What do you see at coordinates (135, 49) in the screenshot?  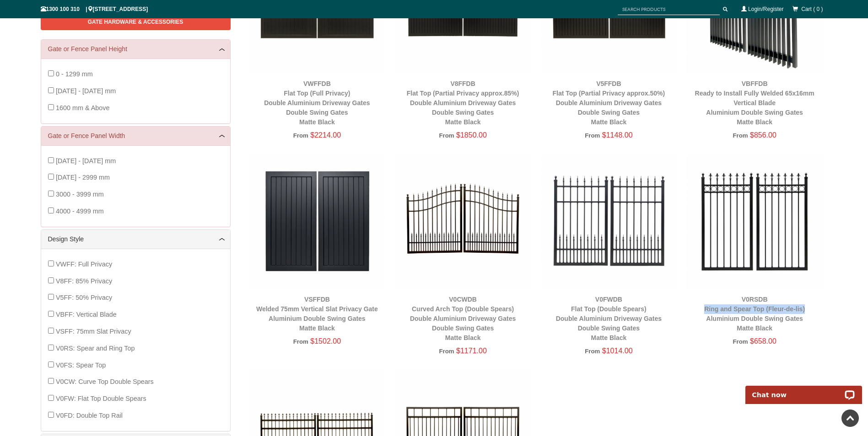 I see `a: Gate or Fence Panel Height` at bounding box center [135, 49].